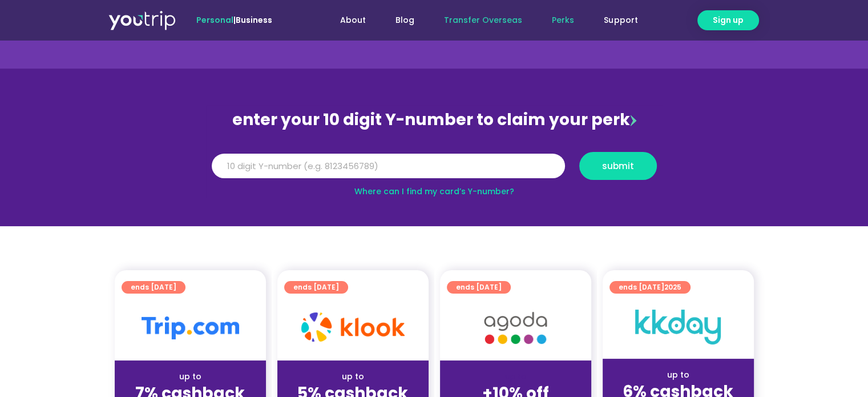  Describe the element at coordinates (673, 287) in the screenshot. I see `span: 2025` at that location.